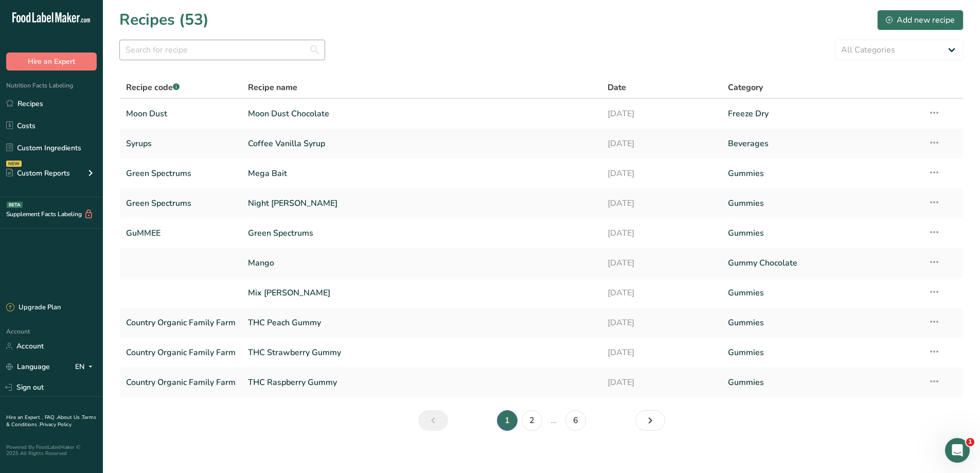 This screenshot has width=980, height=473. I want to click on a: Page 2., so click(532, 421).